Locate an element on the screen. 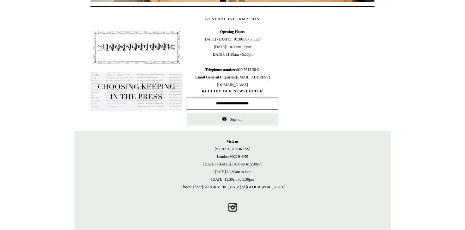 The width and height of the screenshot is (465, 230). span: Sign up is located at coordinates (236, 119).